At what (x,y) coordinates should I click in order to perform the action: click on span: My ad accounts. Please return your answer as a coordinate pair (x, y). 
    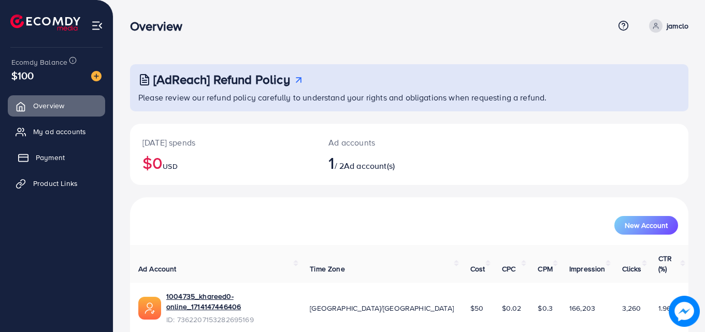
    Looking at the image, I should click on (60, 132).